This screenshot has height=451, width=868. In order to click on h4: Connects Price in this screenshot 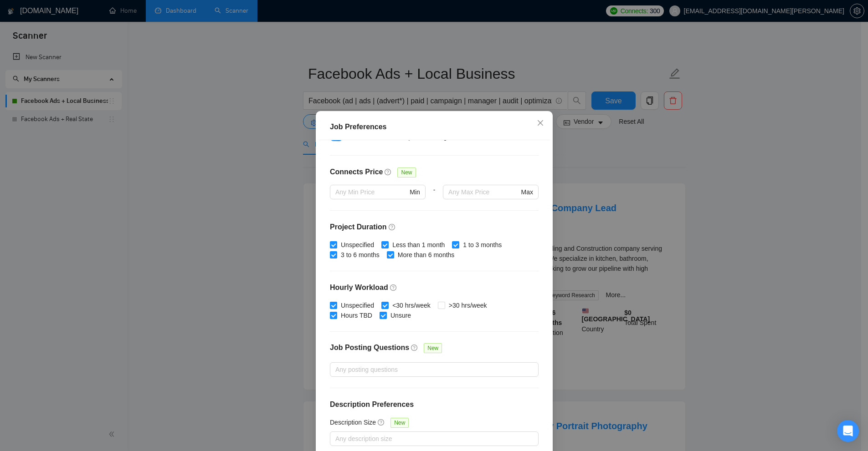, I will do `click(357, 172)`.